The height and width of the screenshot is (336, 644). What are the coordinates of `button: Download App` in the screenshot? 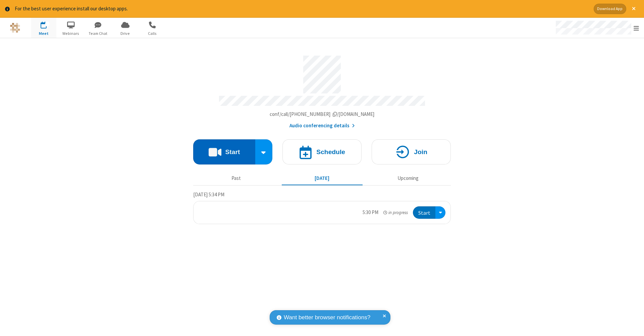 It's located at (610, 9).